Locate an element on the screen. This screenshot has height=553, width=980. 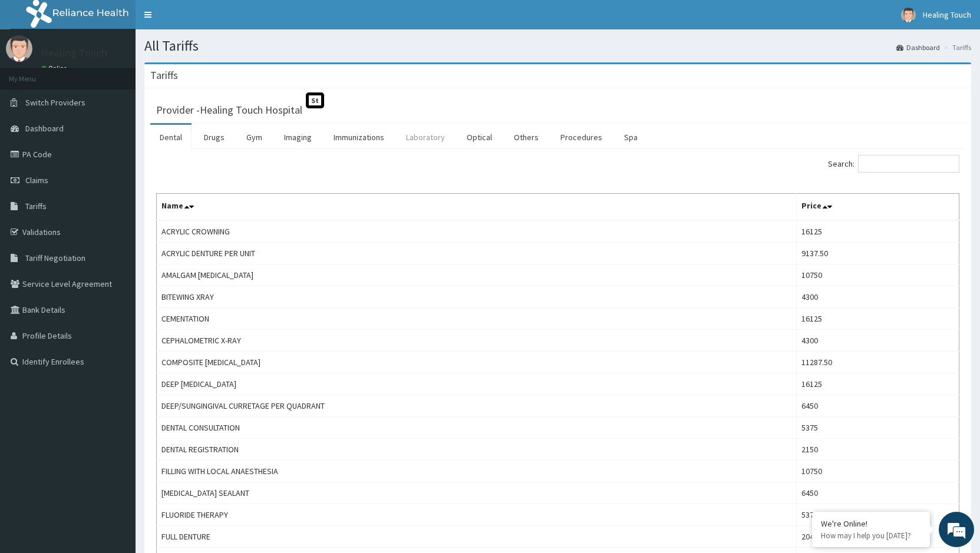
td: BITEWING XRAY is located at coordinates (476, 297).